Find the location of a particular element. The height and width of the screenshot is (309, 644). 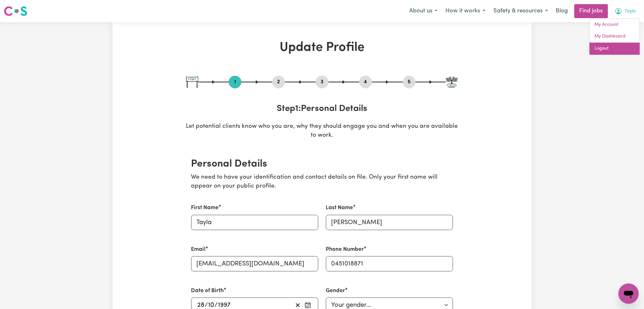

a: Careseekers logo is located at coordinates (15, 11).